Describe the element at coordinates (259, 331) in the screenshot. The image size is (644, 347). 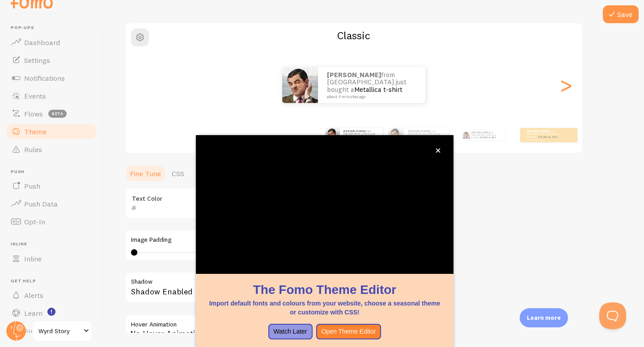
I see `div: No Hover Animation` at that location.